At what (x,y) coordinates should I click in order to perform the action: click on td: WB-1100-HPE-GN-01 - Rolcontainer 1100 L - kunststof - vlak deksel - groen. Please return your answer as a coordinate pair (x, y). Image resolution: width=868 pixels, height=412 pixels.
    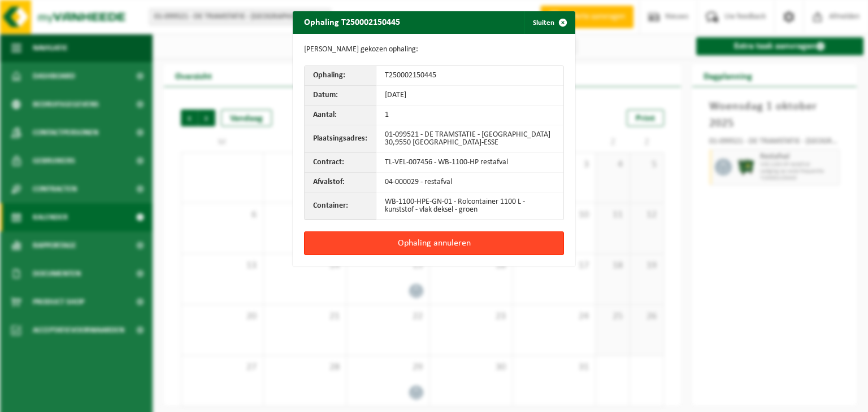
    Looking at the image, I should click on (469, 206).